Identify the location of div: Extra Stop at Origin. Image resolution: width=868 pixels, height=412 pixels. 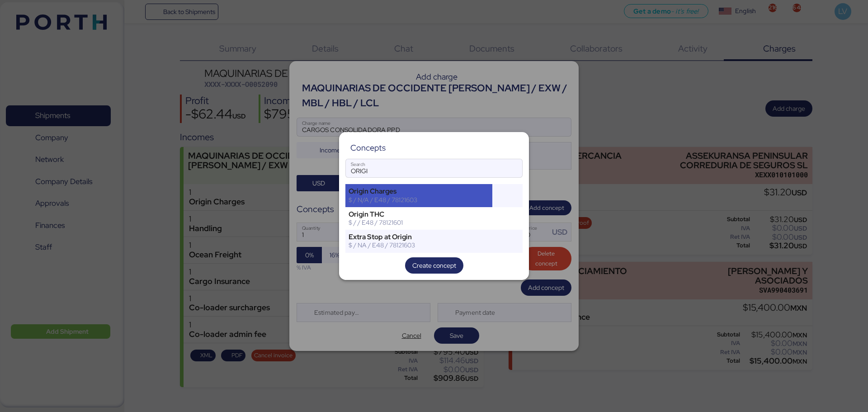
(419, 237).